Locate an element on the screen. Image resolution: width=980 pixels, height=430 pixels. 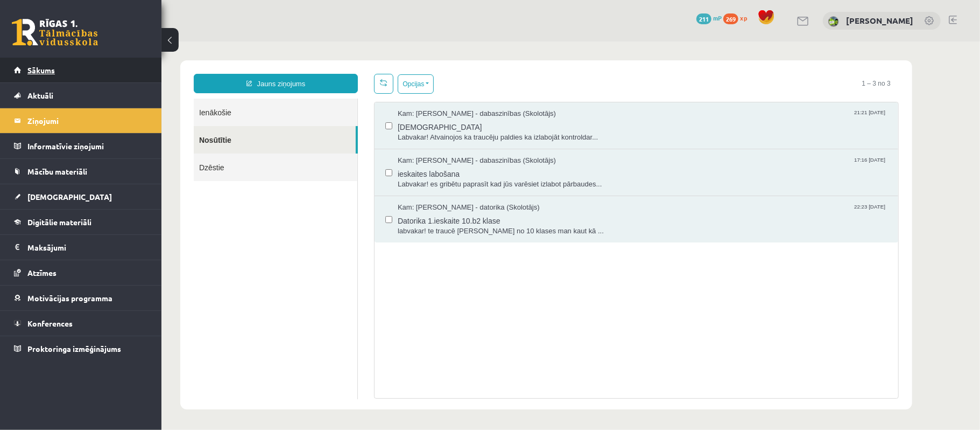
a: Jauns ziņojums is located at coordinates (114, 42).